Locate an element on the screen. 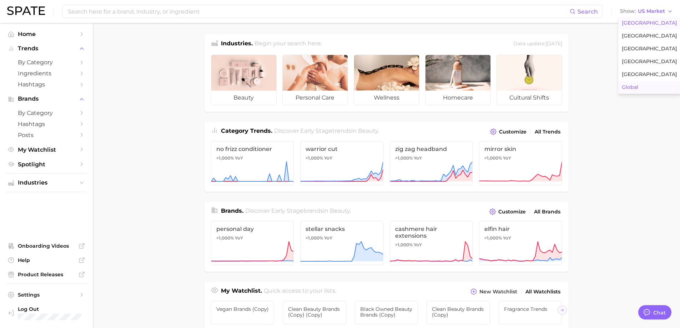 The width and height of the screenshot is (680, 328). h1: Industries. is located at coordinates (237, 44).